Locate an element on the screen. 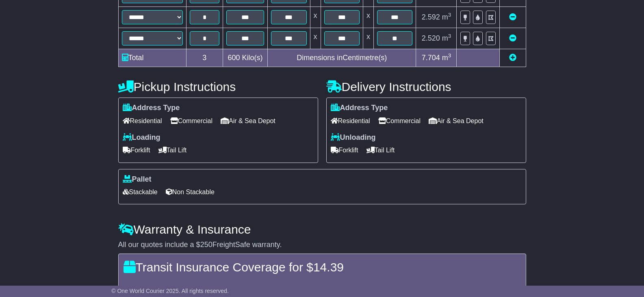  span: © One World Courier 2025. All rights reserved. is located at coordinates (170, 291).